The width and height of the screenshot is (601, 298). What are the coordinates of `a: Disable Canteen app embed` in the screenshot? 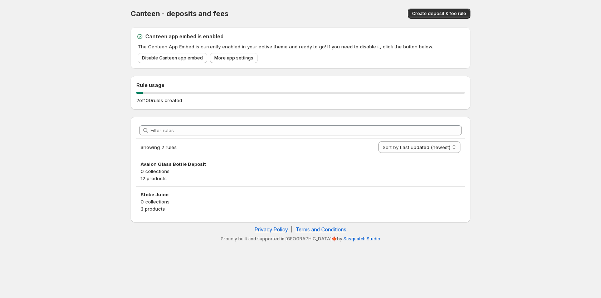 It's located at (172, 58).